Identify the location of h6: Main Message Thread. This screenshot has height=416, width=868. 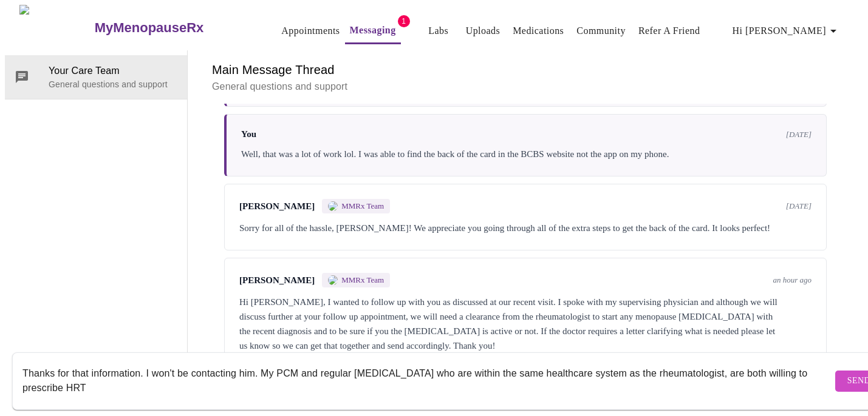
(525, 70).